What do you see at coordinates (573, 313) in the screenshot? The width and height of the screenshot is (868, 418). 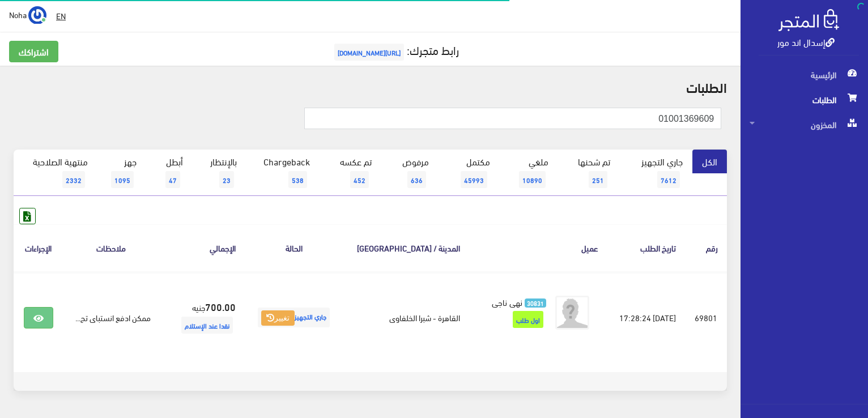 I see `img: avatar.png` at bounding box center [573, 313].